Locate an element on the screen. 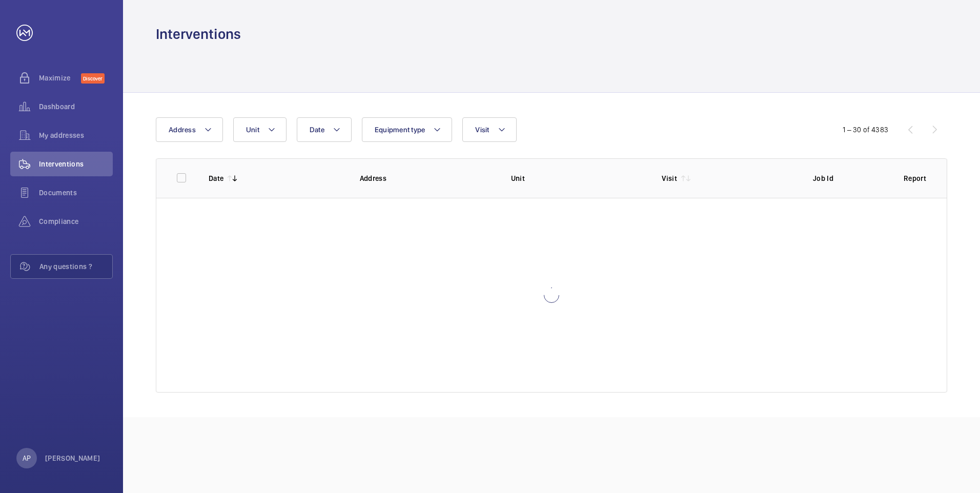  span: Compliance is located at coordinates (76, 221).